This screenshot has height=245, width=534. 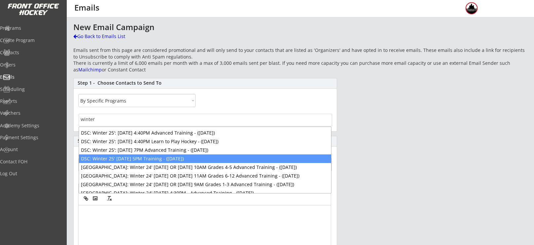 I want to click on div: New Email Campaign, so click(x=231, y=27).